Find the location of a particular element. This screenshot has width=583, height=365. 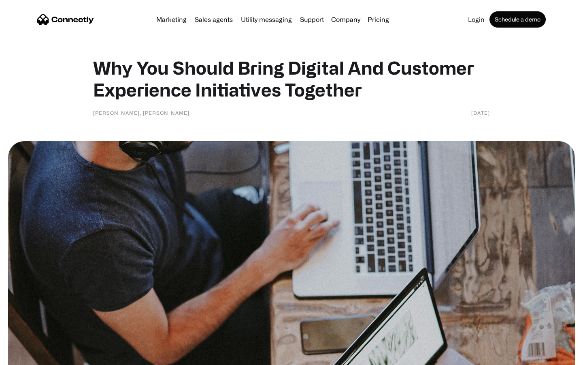

a: Utility messaging is located at coordinates (267, 19).